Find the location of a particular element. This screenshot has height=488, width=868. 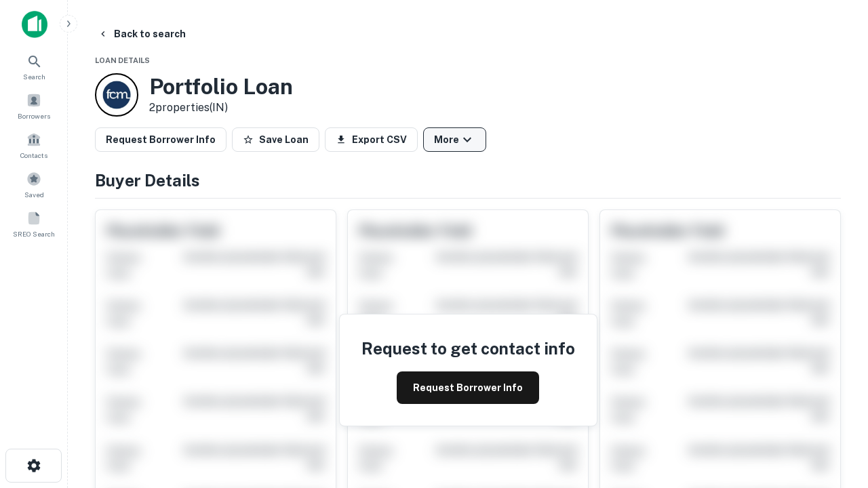

a: Borrowers is located at coordinates (34, 105).